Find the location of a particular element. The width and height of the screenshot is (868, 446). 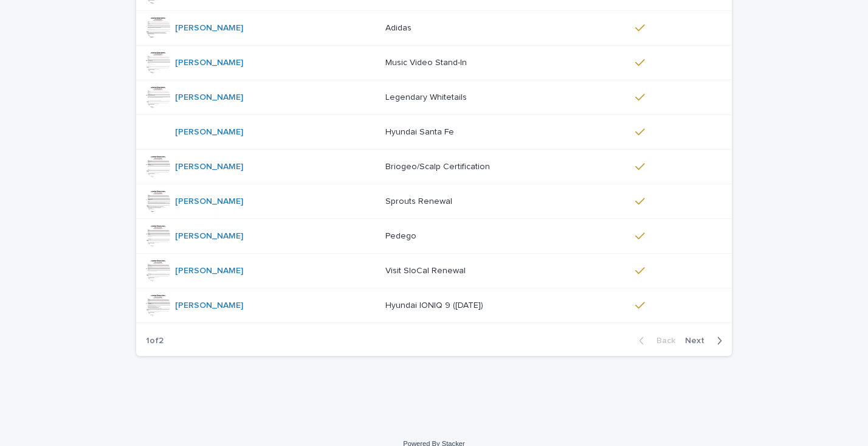

p: Pedego is located at coordinates (402, 235).